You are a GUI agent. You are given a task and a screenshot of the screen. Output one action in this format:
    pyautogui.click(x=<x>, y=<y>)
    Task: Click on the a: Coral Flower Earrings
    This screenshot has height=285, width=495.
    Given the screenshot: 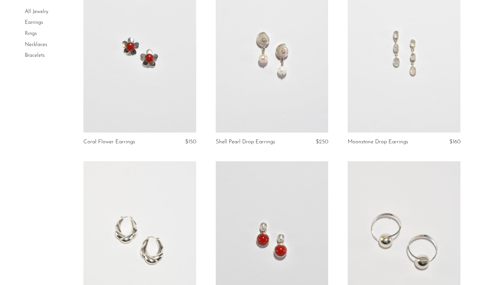 What is the action you would take?
    pyautogui.click(x=109, y=142)
    